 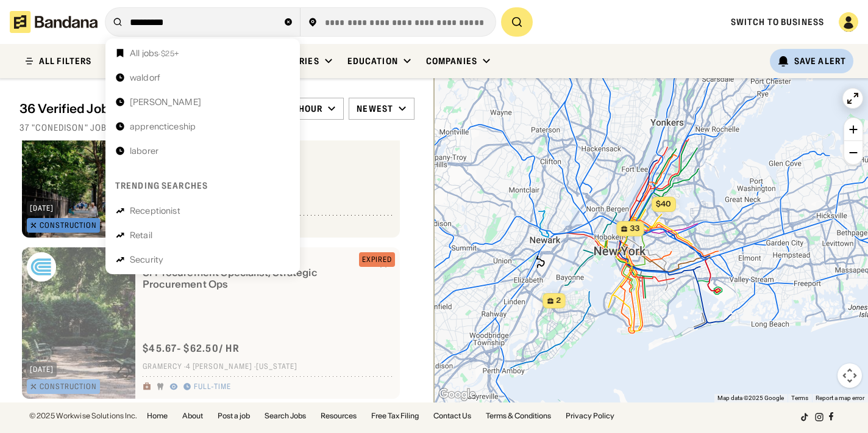 What do you see at coordinates (163, 126) in the screenshot?
I see `div: apprencticeship` at bounding box center [163, 126].